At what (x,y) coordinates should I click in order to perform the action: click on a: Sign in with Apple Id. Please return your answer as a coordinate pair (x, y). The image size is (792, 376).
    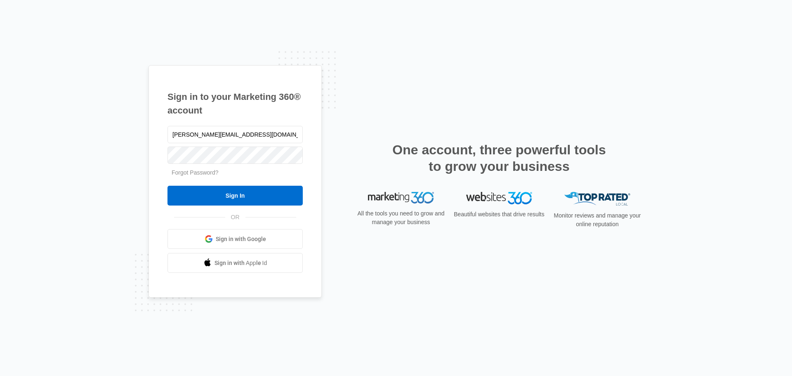
    Looking at the image, I should click on (235, 263).